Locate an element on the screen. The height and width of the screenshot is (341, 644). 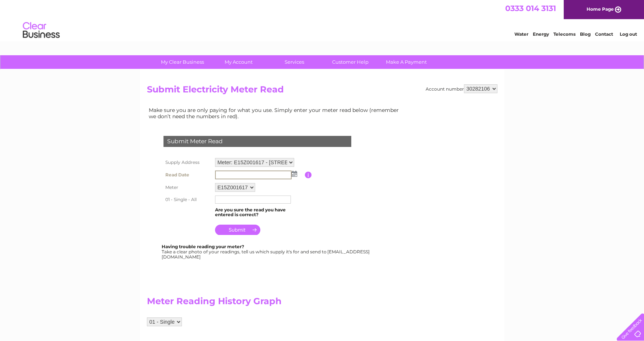
td: Make sure you are only paying for what you use. Simply enter your meter read below (remember we d... is located at coordinates (276, 113).